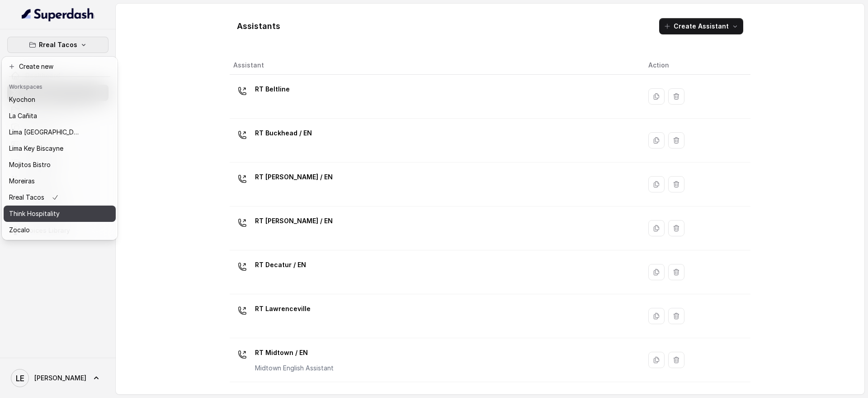  What do you see at coordinates (59, 148) in the screenshot?
I see `div: Rreal Tacos` at bounding box center [59, 148].